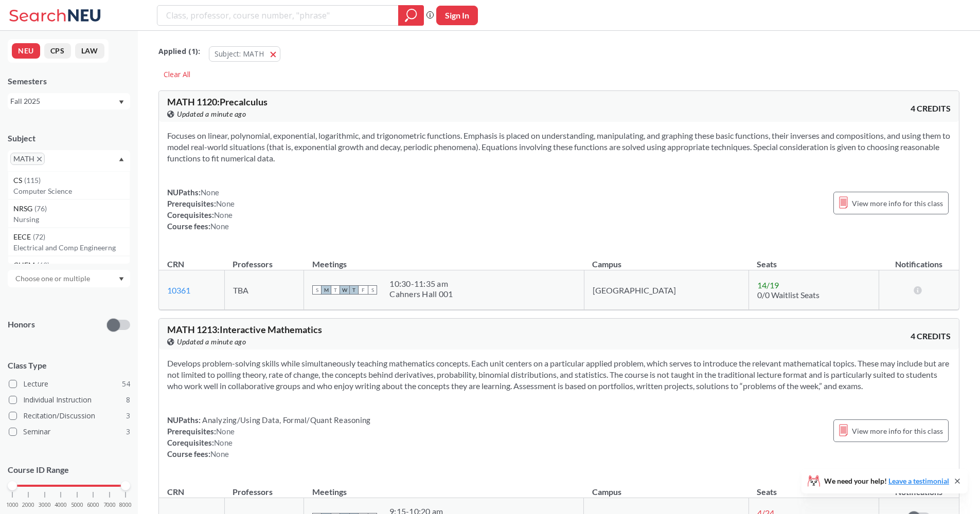 This screenshot has height=514, width=980. What do you see at coordinates (63, 101) in the screenshot?
I see `div: Fall 2025` at bounding box center [63, 101].